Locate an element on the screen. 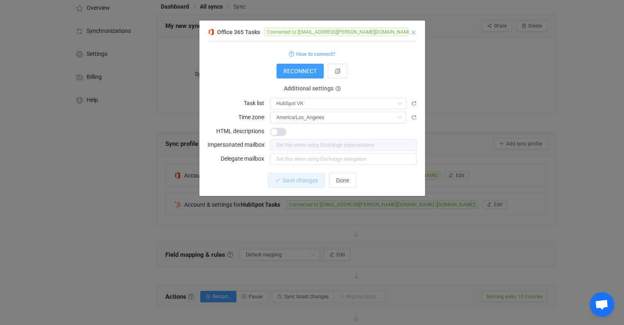 This screenshot has height=325, width=624. label: Delegate mailbox is located at coordinates (245, 158).